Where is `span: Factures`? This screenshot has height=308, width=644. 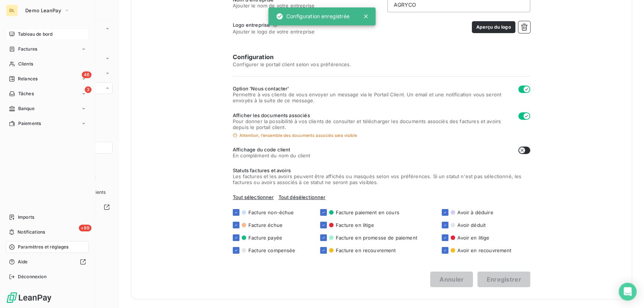
span: Factures is located at coordinates (27, 49).